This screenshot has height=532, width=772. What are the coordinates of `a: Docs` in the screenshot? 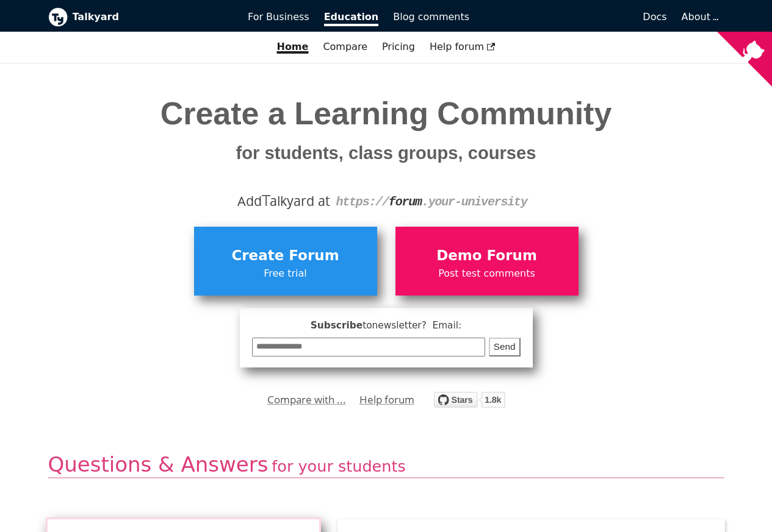 It's located at (576, 17).